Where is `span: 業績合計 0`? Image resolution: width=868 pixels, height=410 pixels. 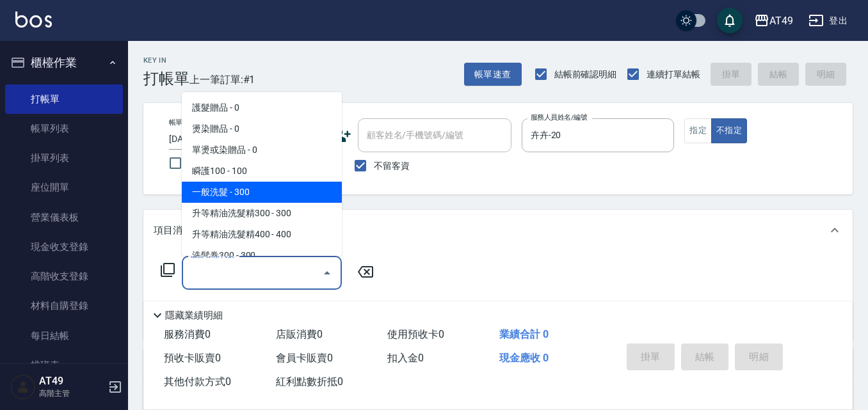 span: 業績合計 0 is located at coordinates (524, 334).